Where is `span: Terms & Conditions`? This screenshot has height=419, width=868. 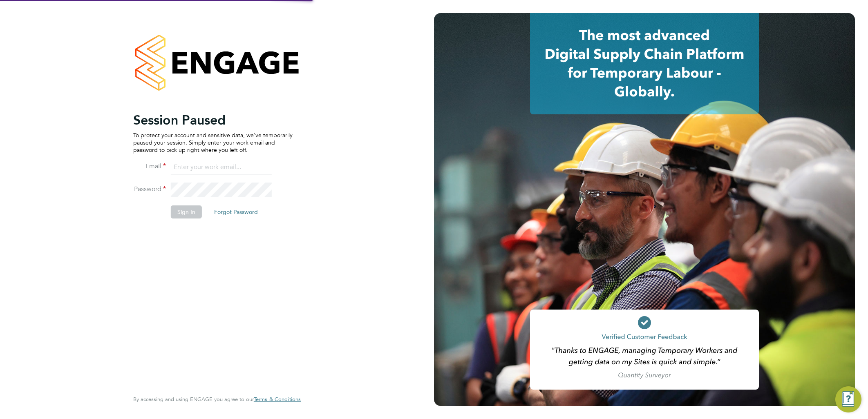 span: Terms & Conditions is located at coordinates (277, 398).